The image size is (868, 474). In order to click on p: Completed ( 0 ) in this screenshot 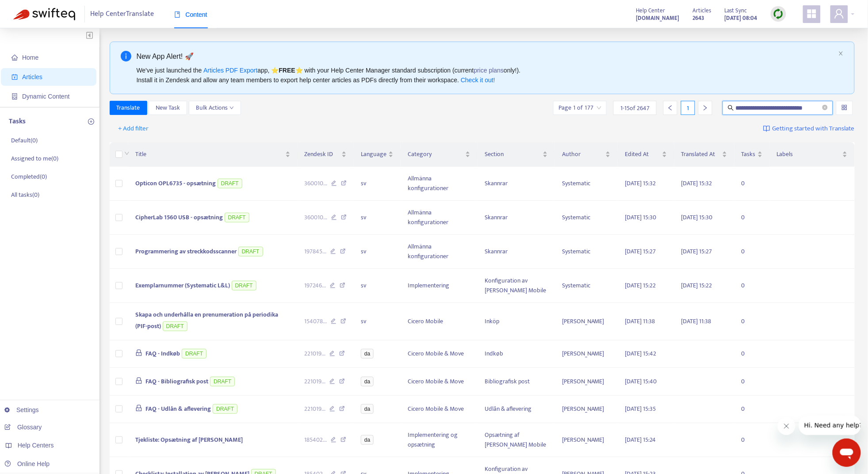, I will do `click(28, 176)`.